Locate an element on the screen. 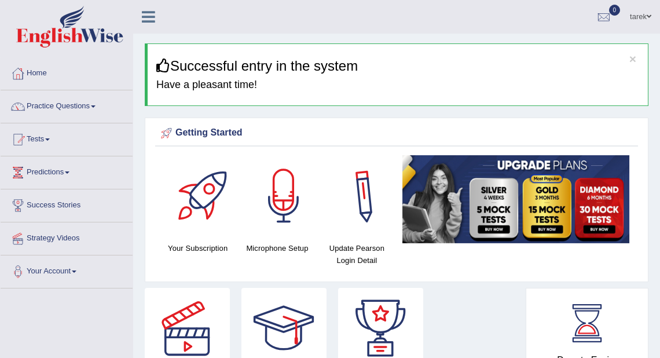 The width and height of the screenshot is (660, 358). a: Your Account is located at coordinates (67, 270).